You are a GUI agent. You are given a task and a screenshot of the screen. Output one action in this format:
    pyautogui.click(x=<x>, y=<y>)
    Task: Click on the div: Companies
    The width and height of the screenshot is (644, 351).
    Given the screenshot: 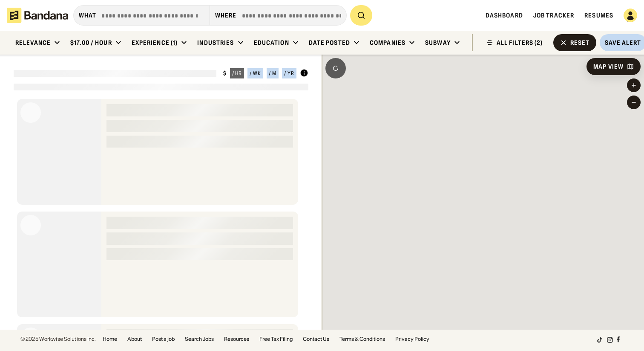 What is the action you would take?
    pyautogui.click(x=388, y=43)
    